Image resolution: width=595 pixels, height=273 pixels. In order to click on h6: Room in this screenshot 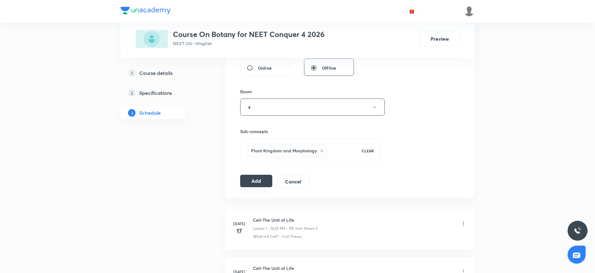, I will do `click(246, 92)`.